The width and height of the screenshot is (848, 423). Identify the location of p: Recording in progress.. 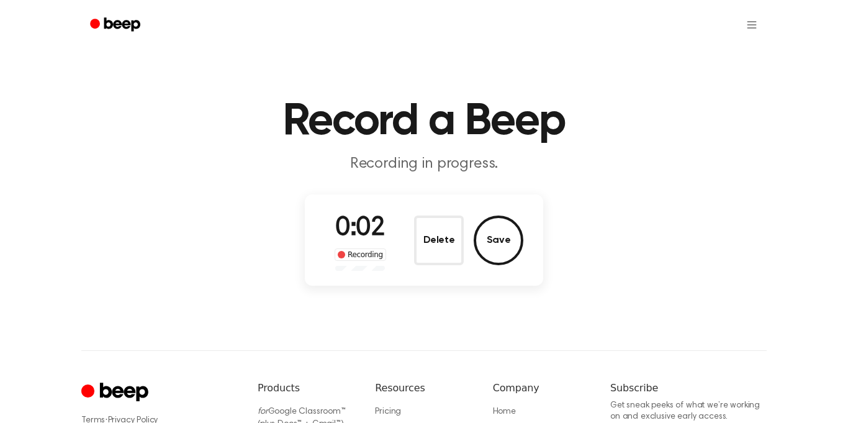
(424, 164).